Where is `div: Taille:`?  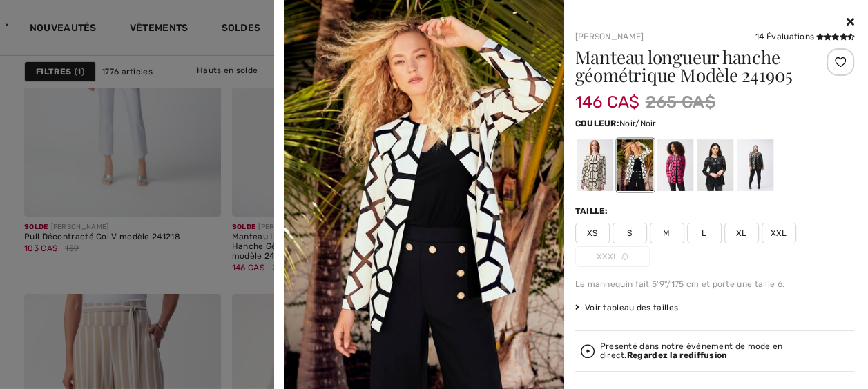 div: Taille: is located at coordinates (593, 211).